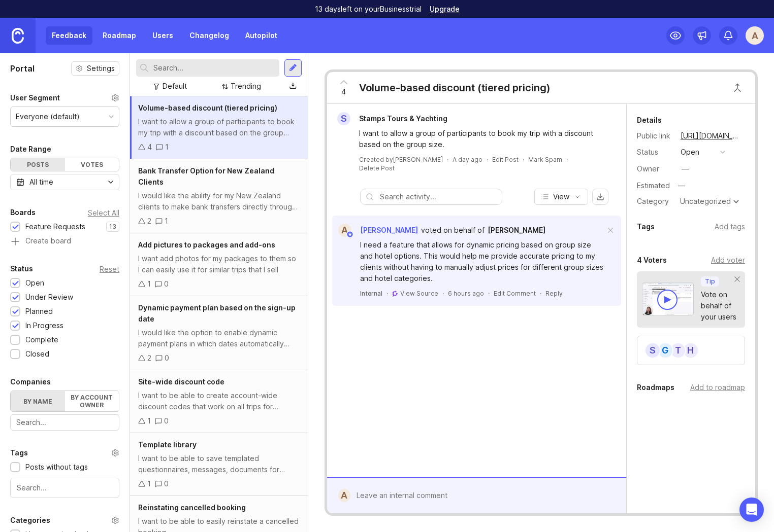  What do you see at coordinates (345, 230) in the screenshot?
I see `div: A` at bounding box center [345, 230].